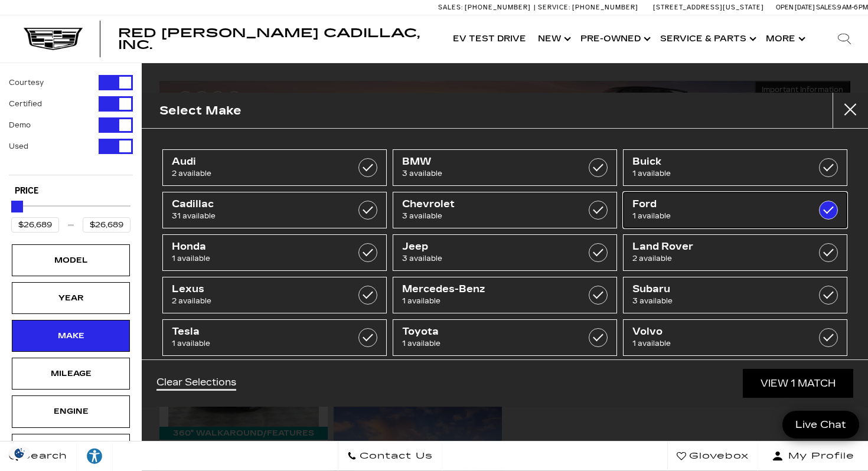 This screenshot has height=471, width=868. Describe the element at coordinates (42, 456) in the screenshot. I see `span: Search` at that location.